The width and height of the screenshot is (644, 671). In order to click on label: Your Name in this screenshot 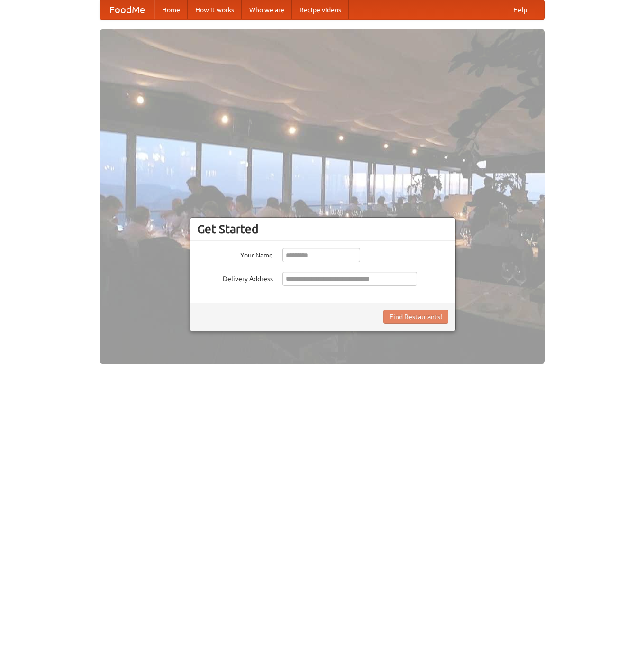, I will do `click(235, 254)`.